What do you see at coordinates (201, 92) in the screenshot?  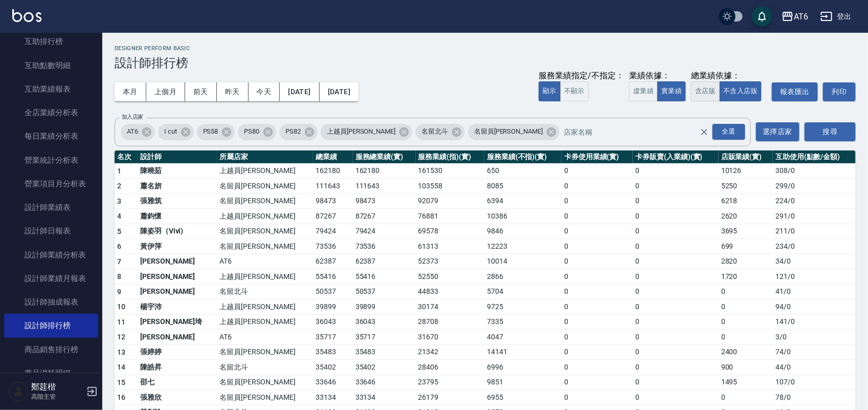 I see `button: 前天` at bounding box center [201, 92].